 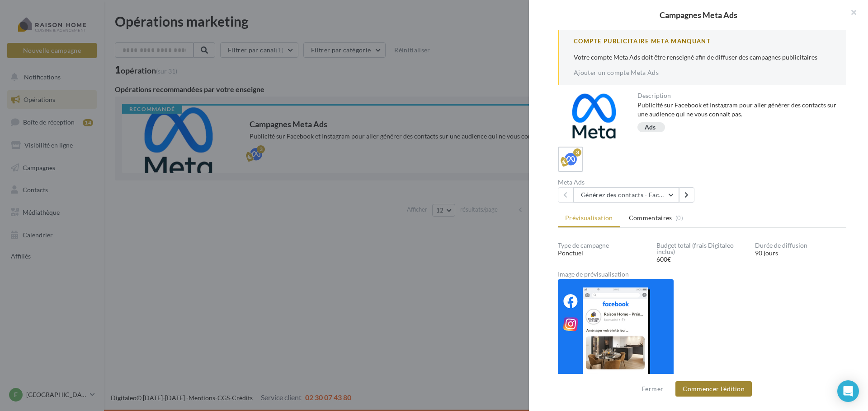 What do you see at coordinates (650, 218) in the screenshot?
I see `span: Commentaires` at bounding box center [650, 218].